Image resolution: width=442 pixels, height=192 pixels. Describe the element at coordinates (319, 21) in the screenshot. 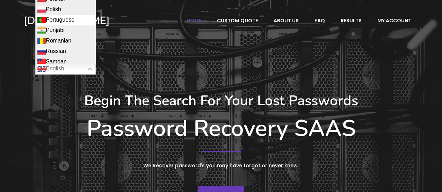

I see `a: FAQ` at that location.